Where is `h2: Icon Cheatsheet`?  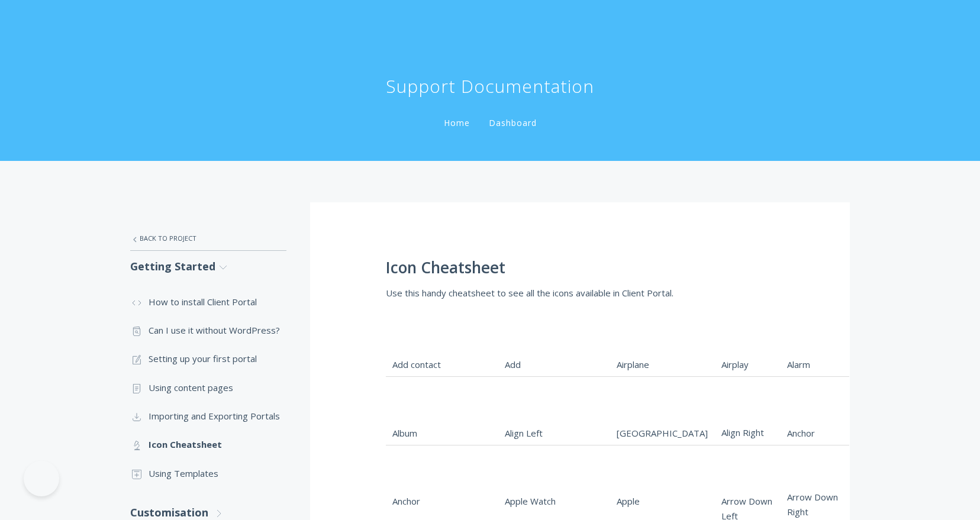
h2: Icon Cheatsheet is located at coordinates (579, 268).